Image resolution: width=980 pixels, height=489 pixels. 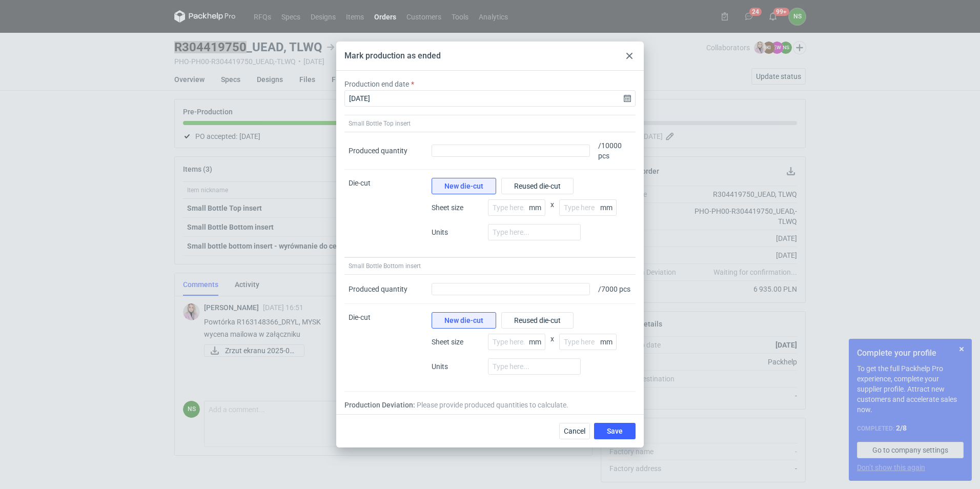 What do you see at coordinates (615, 151) in the screenshot?
I see `div: / 10000 pcs` at bounding box center [615, 151].